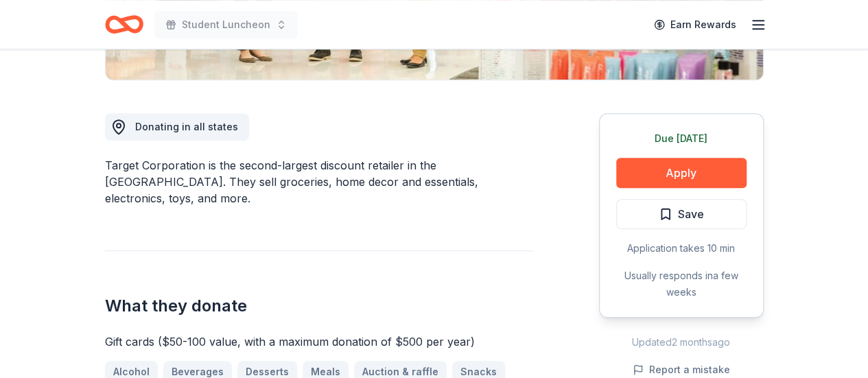 Image resolution: width=868 pixels, height=378 pixels. What do you see at coordinates (691, 214) in the screenshot?
I see `span: Save` at bounding box center [691, 214].